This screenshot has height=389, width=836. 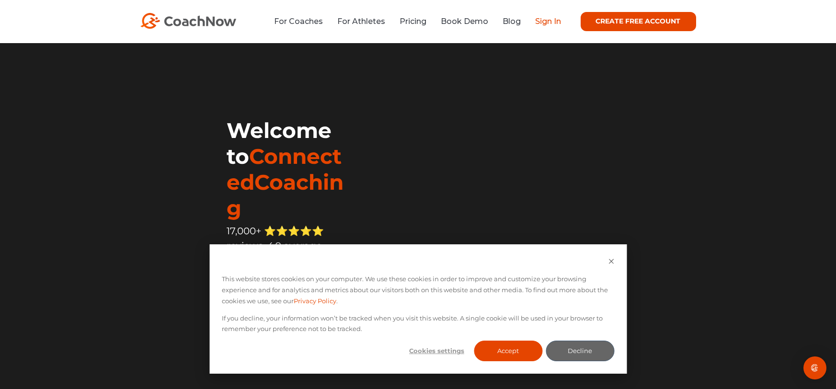 What do you see at coordinates (188, 21) in the screenshot?
I see `img: CoachNow Logo` at bounding box center [188, 21].